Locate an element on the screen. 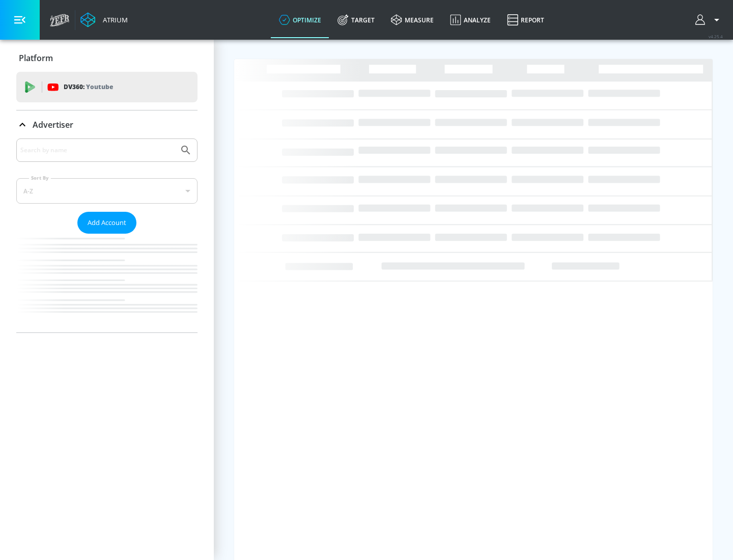 The width and height of the screenshot is (733, 560). div: DV360: Youtube is located at coordinates (107, 87).